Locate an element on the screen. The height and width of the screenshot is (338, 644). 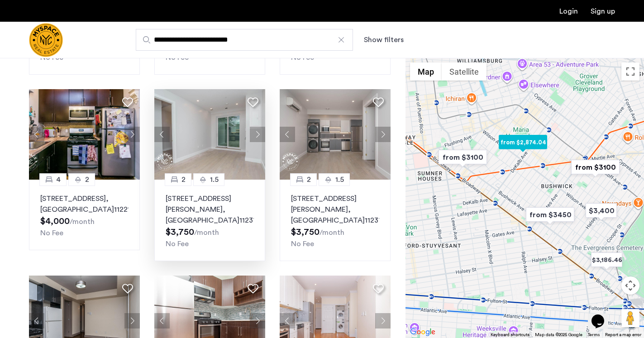
span: Map data ©2025 Google is located at coordinates (559, 335).